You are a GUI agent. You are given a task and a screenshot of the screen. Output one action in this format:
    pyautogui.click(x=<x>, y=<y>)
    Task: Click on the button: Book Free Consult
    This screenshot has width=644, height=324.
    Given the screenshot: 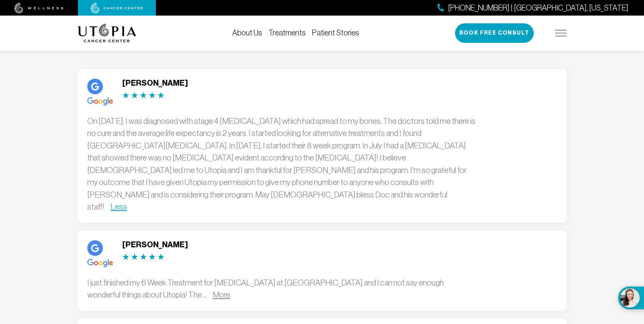 What is the action you would take?
    pyautogui.click(x=494, y=33)
    